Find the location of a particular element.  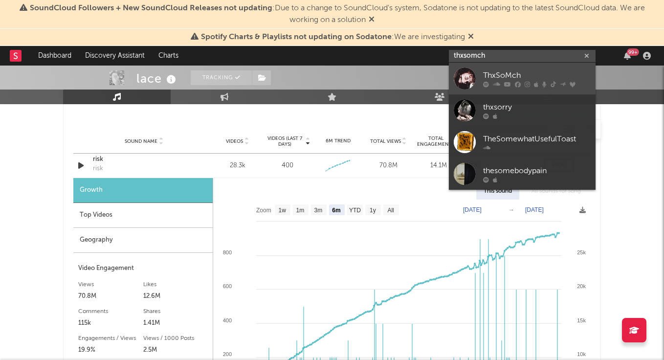

text: Zoom is located at coordinates (264, 210).